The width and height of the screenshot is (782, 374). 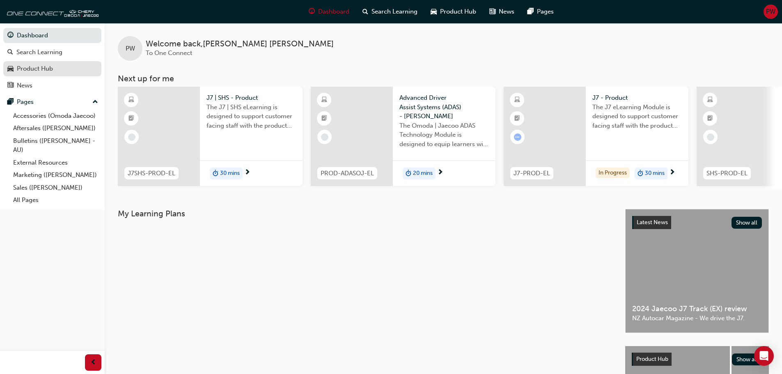 I want to click on a: car-iconProduct Hub, so click(x=453, y=11).